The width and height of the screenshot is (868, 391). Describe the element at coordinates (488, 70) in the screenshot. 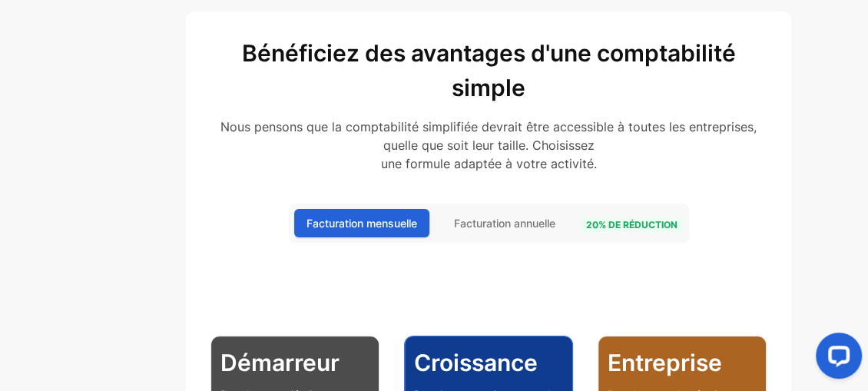

I see `font: Bénéficiez des avantages d'une comptabilité simple` at that location.